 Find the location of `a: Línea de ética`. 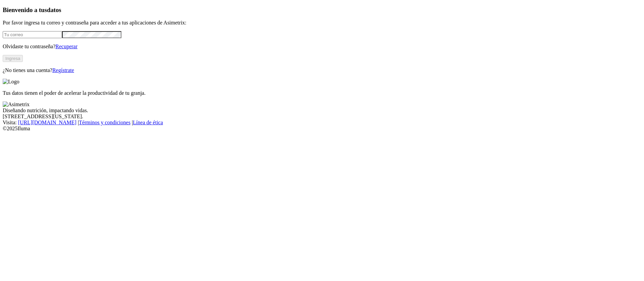

a: Línea de ética is located at coordinates (148, 122).